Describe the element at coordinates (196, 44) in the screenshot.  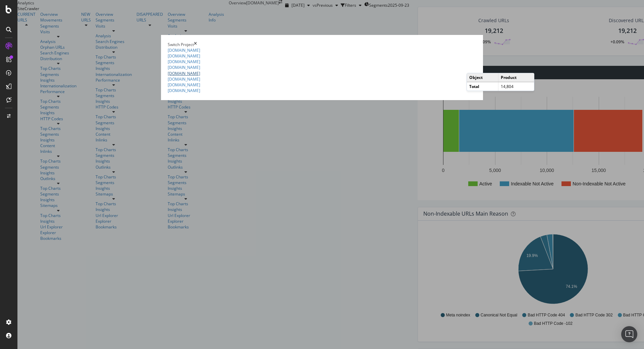
I see `div: times` at that location.